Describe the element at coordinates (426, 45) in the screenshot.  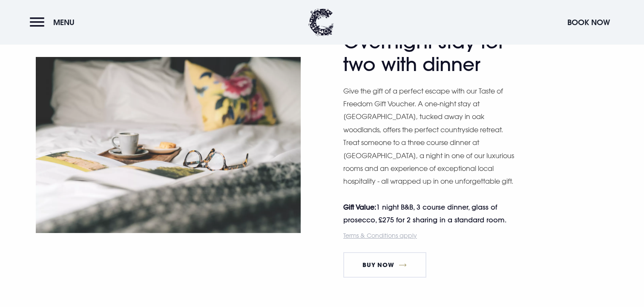
I see `h2: Overnight stay for two with dinner` at that location.